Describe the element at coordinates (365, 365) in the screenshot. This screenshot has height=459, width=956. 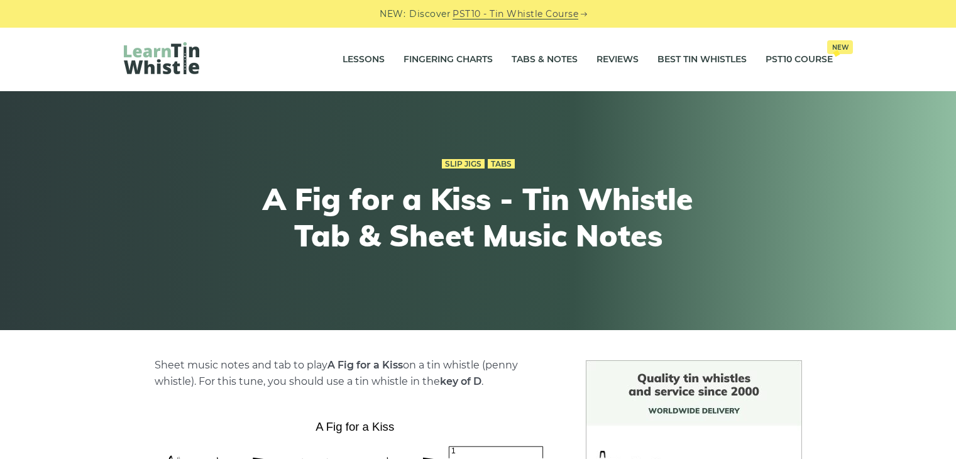
I see `strong: A Fig for a Kiss` at that location.